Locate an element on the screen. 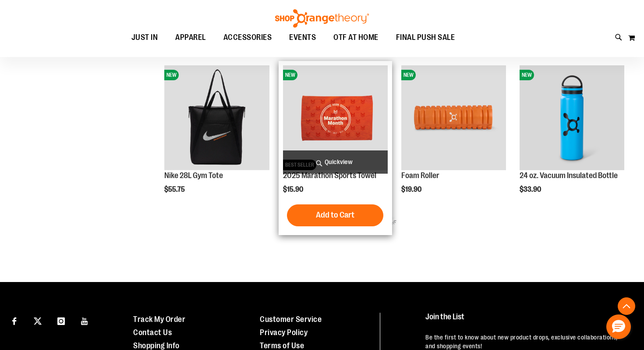  a: Foam RollerNEW is located at coordinates (453, 118).